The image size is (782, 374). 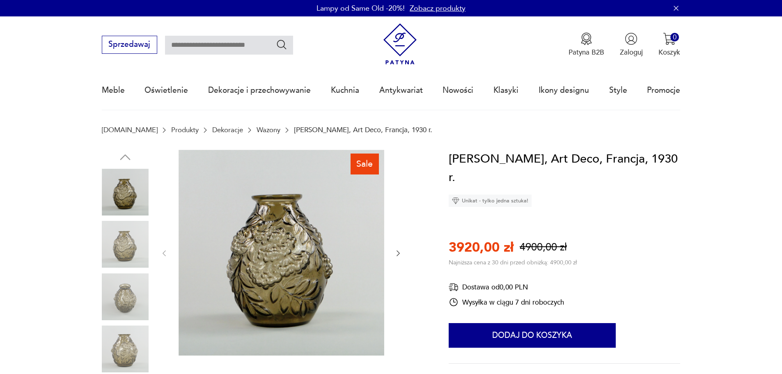 I want to click on button: Patyna B2B, so click(x=586, y=45).